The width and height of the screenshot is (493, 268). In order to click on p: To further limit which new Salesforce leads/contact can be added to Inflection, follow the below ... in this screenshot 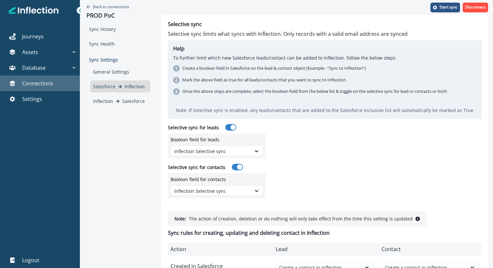, I will do `click(325, 58)`.